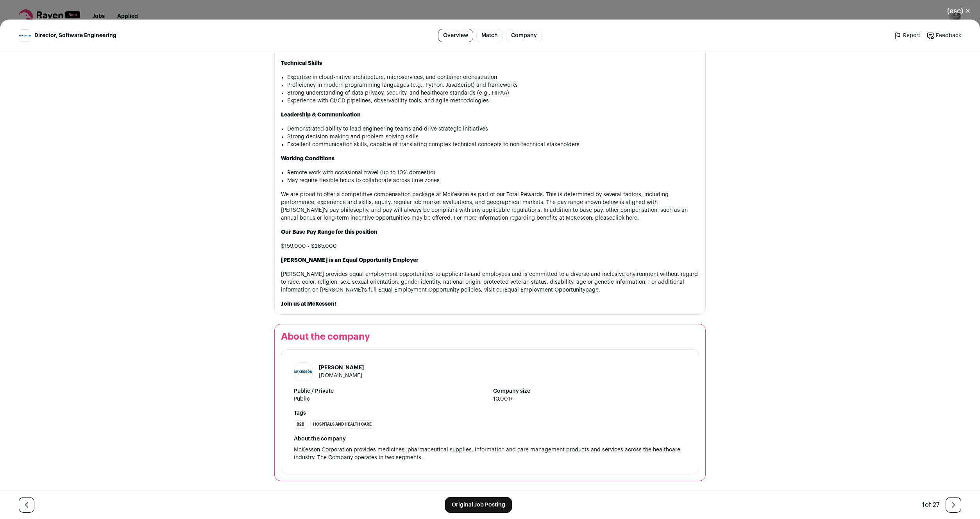 The image size is (980, 519). Describe the element at coordinates (342, 425) in the screenshot. I see `li: Hospitals and Health Care` at that location.